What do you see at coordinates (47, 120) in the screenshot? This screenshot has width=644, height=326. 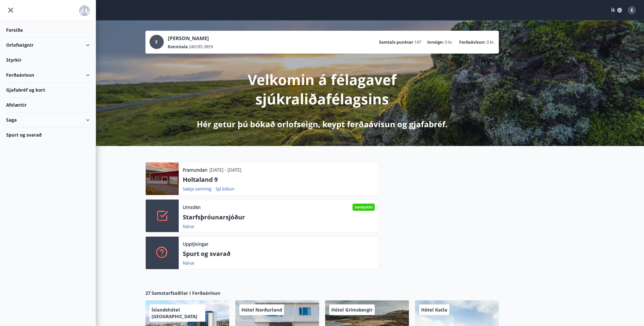 I see `div: Saga` at bounding box center [47, 120].